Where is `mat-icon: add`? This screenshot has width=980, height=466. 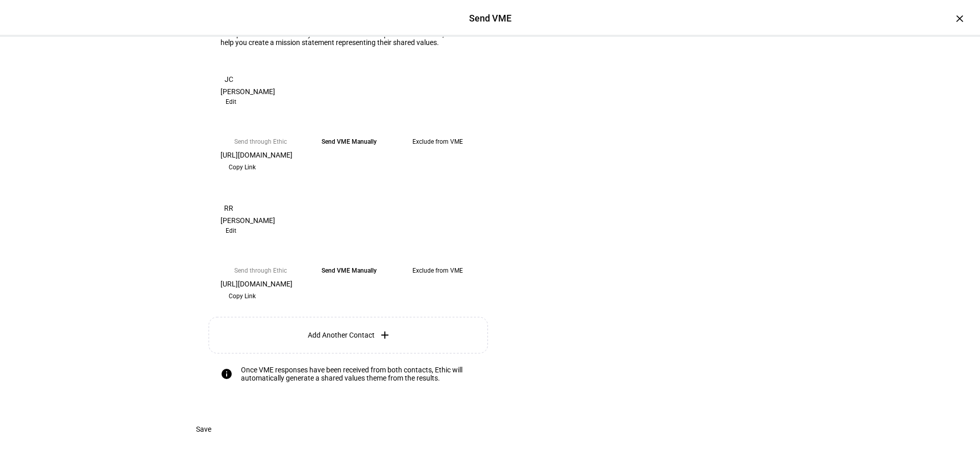
mat-icon: add is located at coordinates (385, 335).